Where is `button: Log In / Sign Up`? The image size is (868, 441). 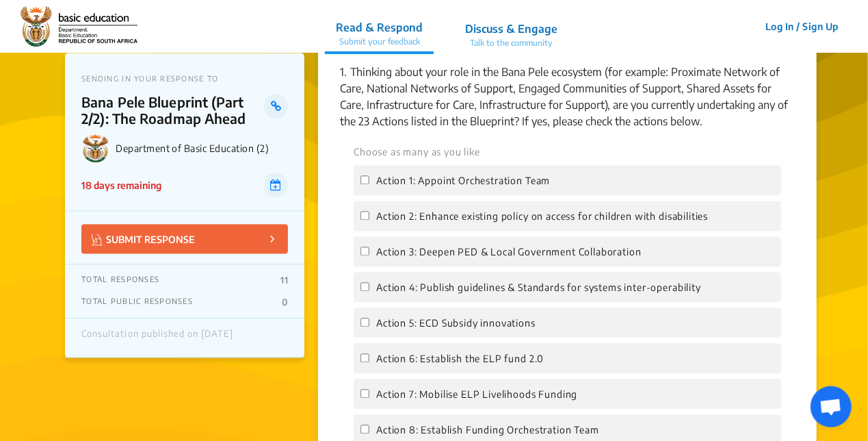 button: Log In / Sign Up is located at coordinates (802, 26).